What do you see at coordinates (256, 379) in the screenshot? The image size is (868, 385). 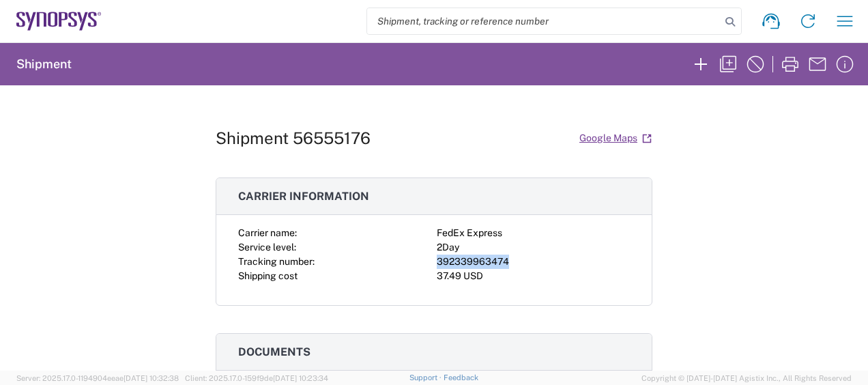 I see `span: Client: 2025.17.0-159f9de` at bounding box center [256, 379].